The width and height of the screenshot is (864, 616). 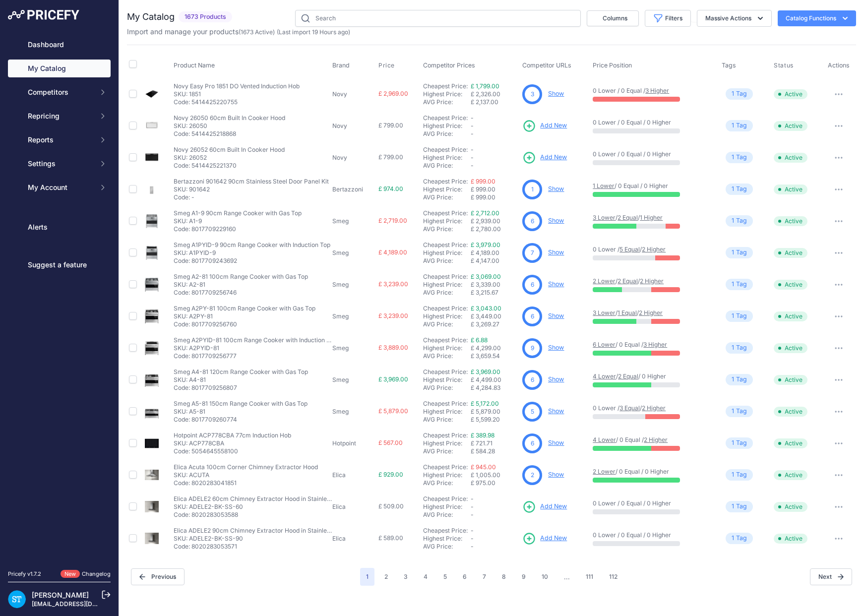 I want to click on button: Settings, so click(x=59, y=164).